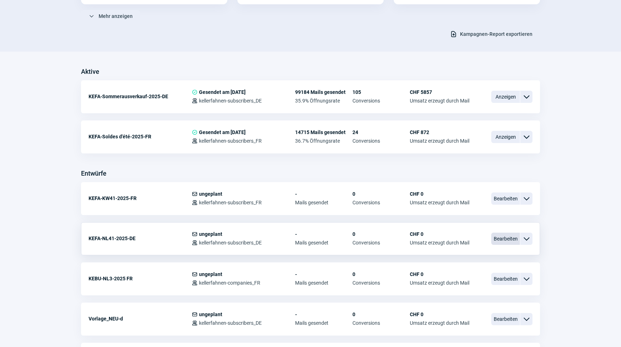  I want to click on div: KEFA-Soldes d'été-2025-FR, so click(140, 137).